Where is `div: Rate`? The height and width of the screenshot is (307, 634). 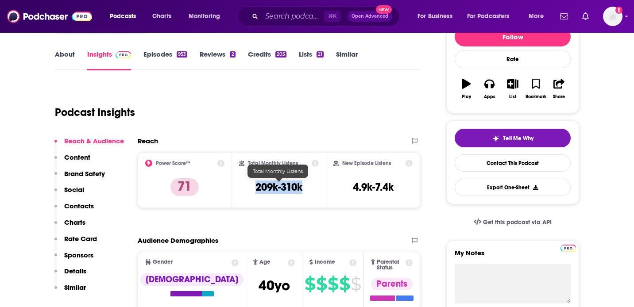
div: Rate is located at coordinates (513, 59).